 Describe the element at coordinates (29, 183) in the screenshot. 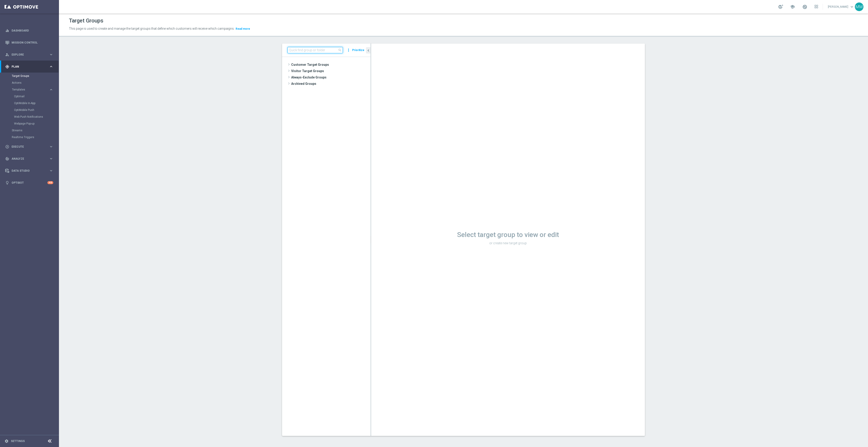

I see `button: lightbulb Optibot +10` at that location.